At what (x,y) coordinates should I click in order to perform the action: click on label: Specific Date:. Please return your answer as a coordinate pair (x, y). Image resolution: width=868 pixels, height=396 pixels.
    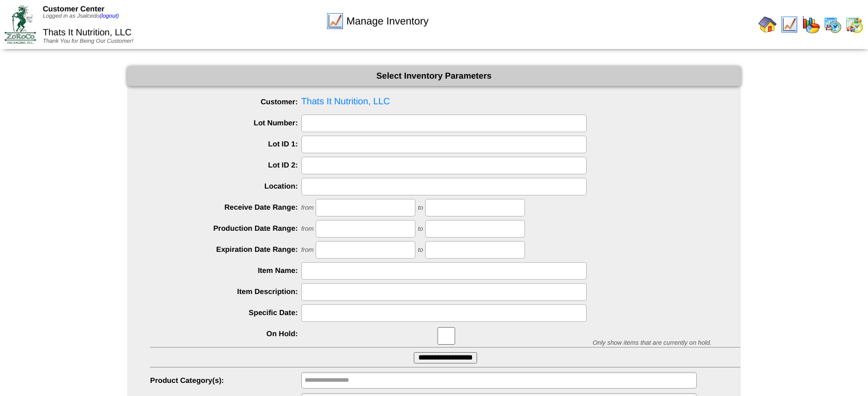
    Looking at the image, I should click on (225, 312).